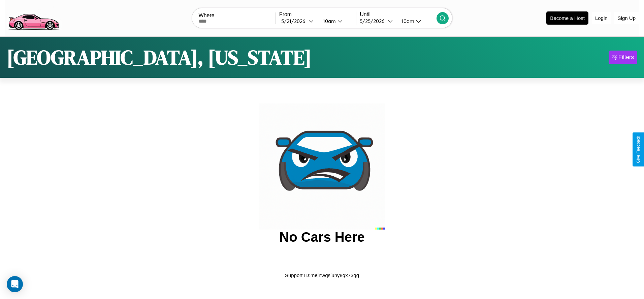 This screenshot has height=299, width=644. I want to click on h2: No Cars Here, so click(322, 236).